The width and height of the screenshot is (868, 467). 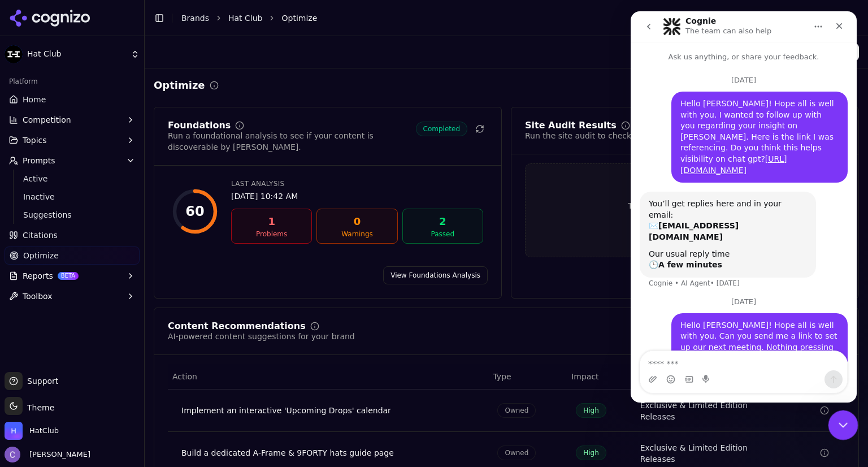 What do you see at coordinates (113, 233) in the screenshot?
I see `div: Cognie says…` at bounding box center [113, 233].